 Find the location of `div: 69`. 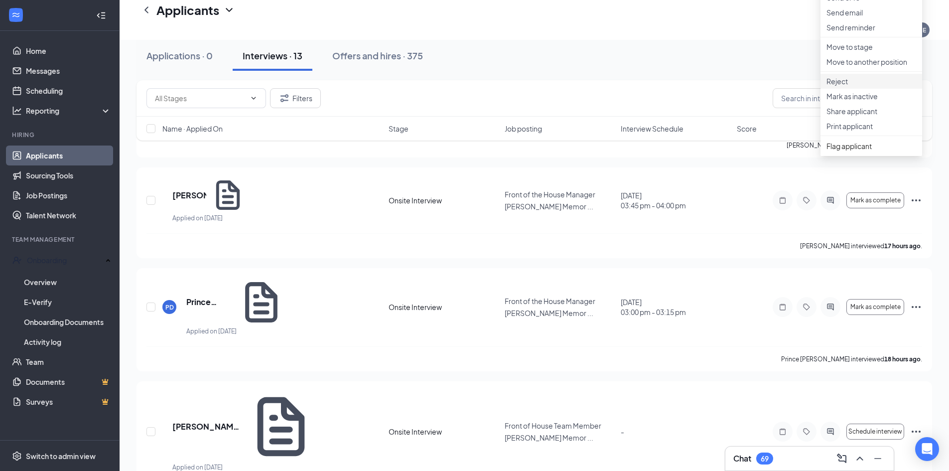

div: 69 is located at coordinates (765, 458).